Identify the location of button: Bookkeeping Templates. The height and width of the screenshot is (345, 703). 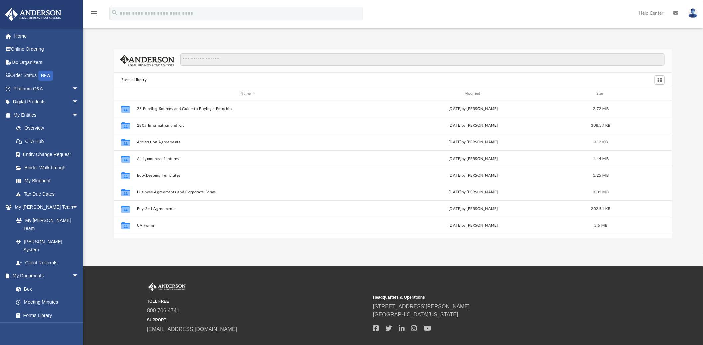
(248, 175).